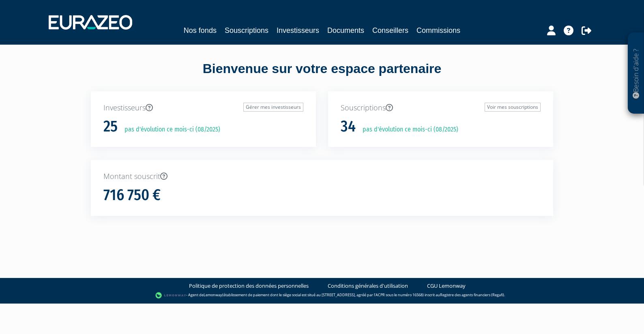 Image resolution: width=644 pixels, height=334 pixels. Describe the element at coordinates (246, 30) in the screenshot. I see `a: Souscriptions` at that location.